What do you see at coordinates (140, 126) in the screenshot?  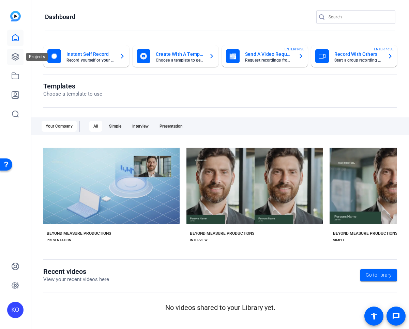 I see `div: Interview` at bounding box center [140, 126].